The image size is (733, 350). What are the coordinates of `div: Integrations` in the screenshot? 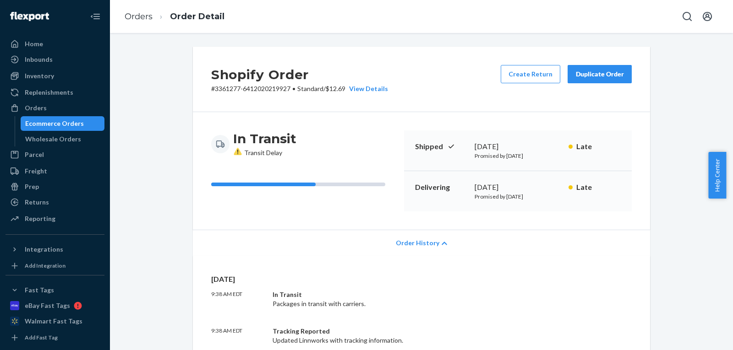 It's located at (44, 250).